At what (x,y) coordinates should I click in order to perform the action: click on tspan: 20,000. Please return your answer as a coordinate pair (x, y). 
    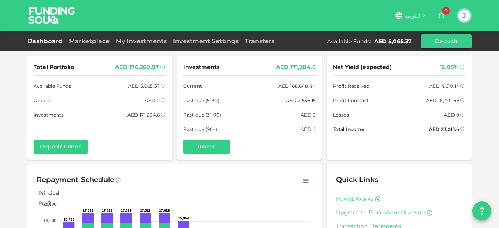
    Looking at the image, I should click on (50, 204).